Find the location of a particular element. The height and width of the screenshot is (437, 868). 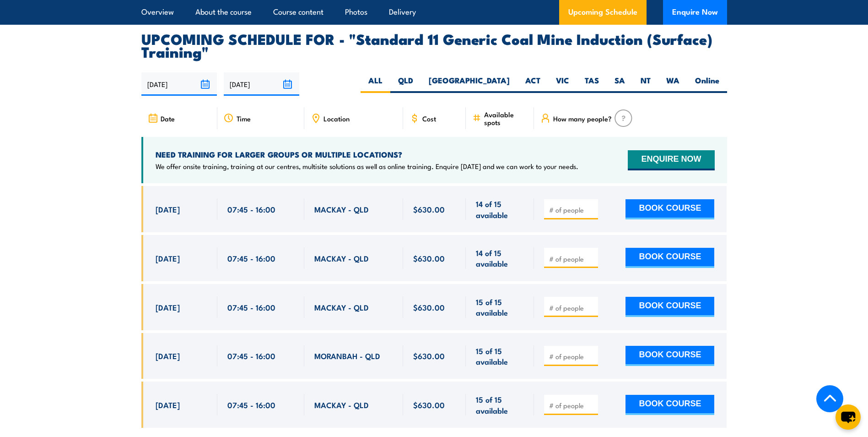

label: Online is located at coordinates (707, 84).